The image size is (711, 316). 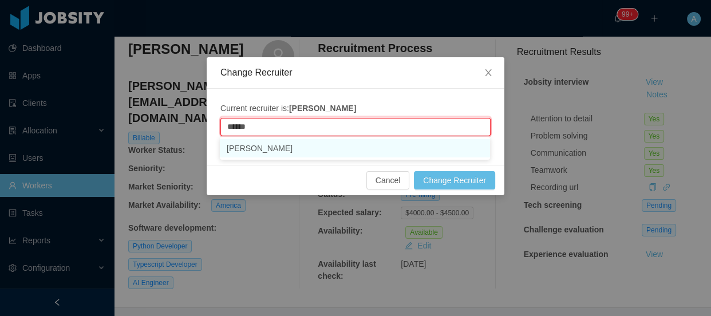 I want to click on span: Current recruiter is:, so click(x=288, y=108).